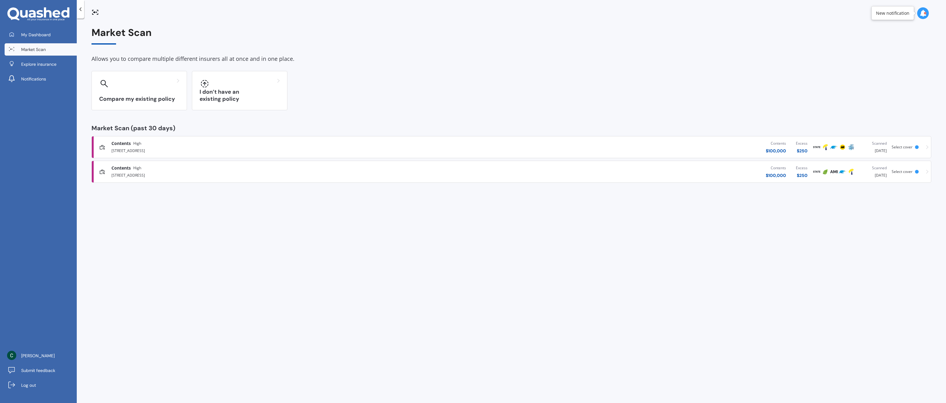  I want to click on div: Market Scan (past 30 days), so click(511, 128).